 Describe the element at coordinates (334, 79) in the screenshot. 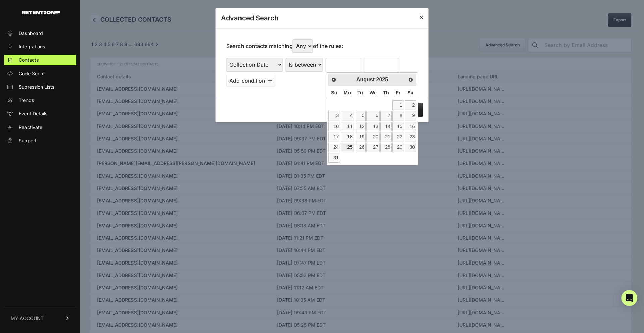

I see `a: Prev` at that location.